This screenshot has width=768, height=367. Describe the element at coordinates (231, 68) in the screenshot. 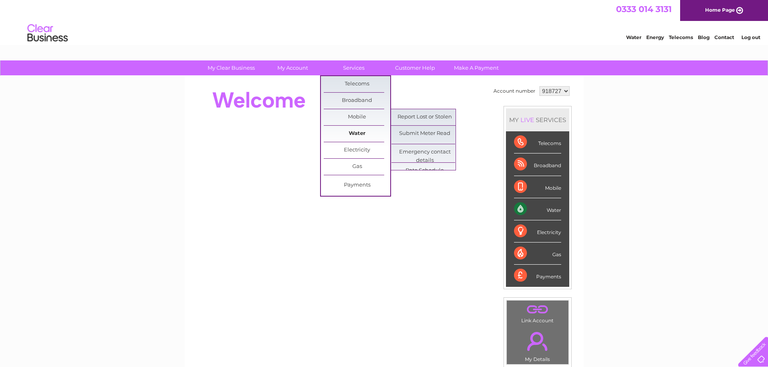

I see `a: My Clear Business` at that location.